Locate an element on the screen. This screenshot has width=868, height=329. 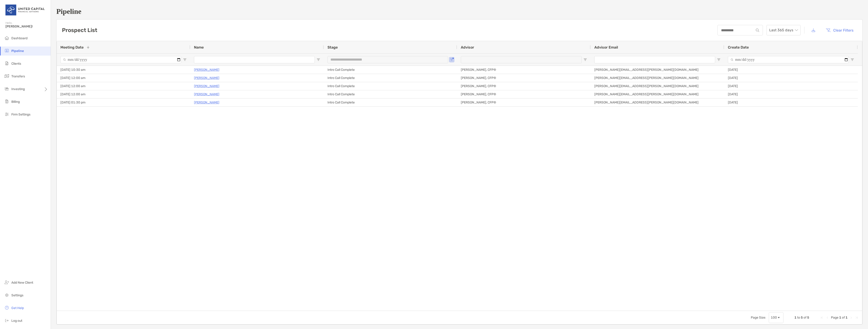
div: 100 is located at coordinates (773, 317).